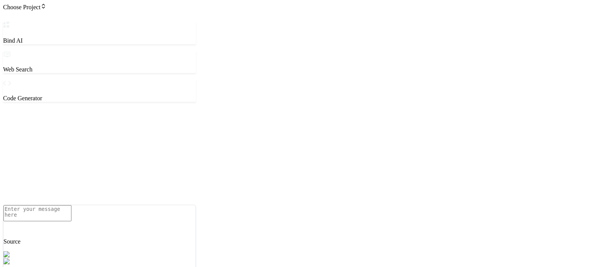  I want to click on p: Code Generator, so click(100, 98).